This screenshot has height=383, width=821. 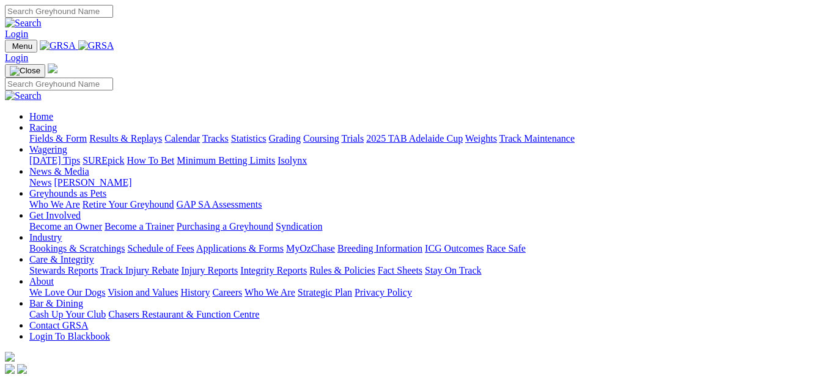 What do you see at coordinates (45, 237) in the screenshot?
I see `a: Industry` at bounding box center [45, 237].